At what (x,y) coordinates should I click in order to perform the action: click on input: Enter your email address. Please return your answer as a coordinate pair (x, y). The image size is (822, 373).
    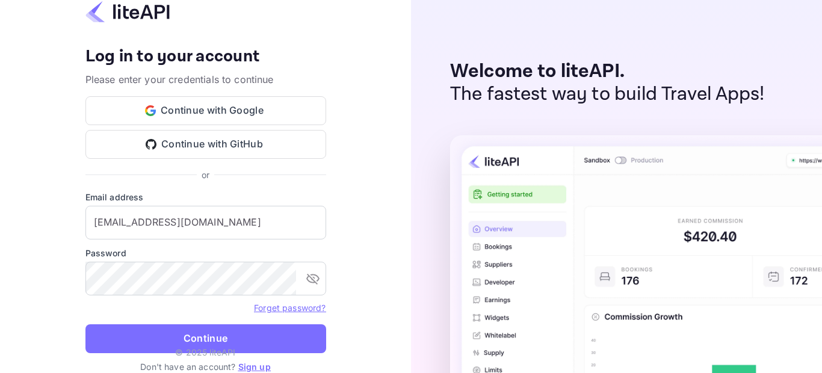
    Looking at the image, I should click on (206, 223).